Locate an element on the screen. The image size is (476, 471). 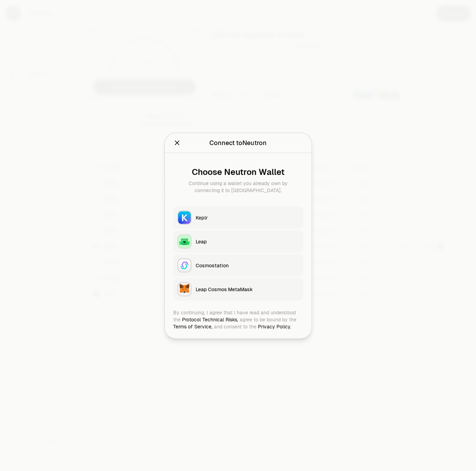
a: Privacy Policy. is located at coordinates (274, 326).